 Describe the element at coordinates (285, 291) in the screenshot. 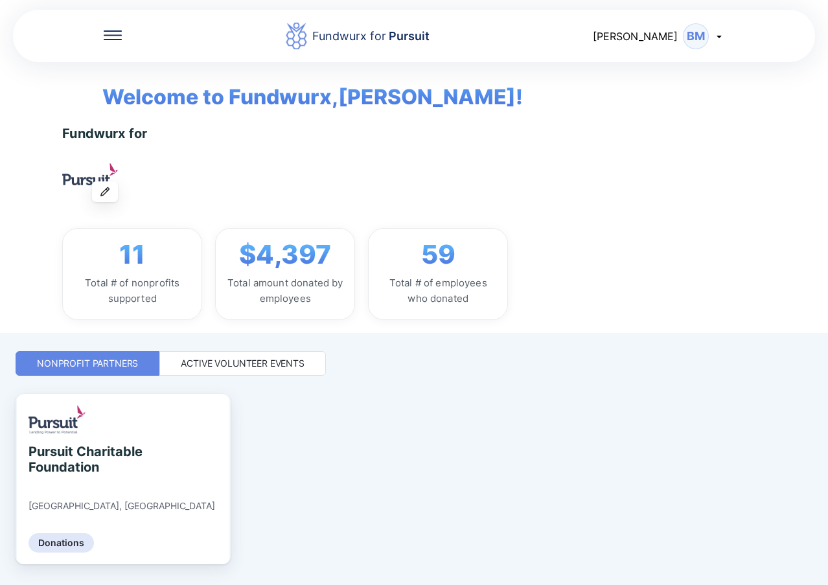

I see `div: Total amount donated by employees` at that location.